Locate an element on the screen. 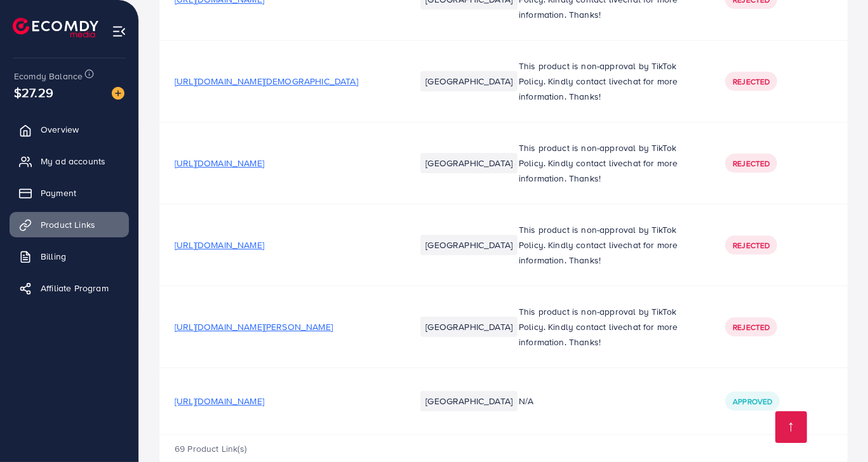 This screenshot has width=868, height=462. img: image is located at coordinates (118, 93).